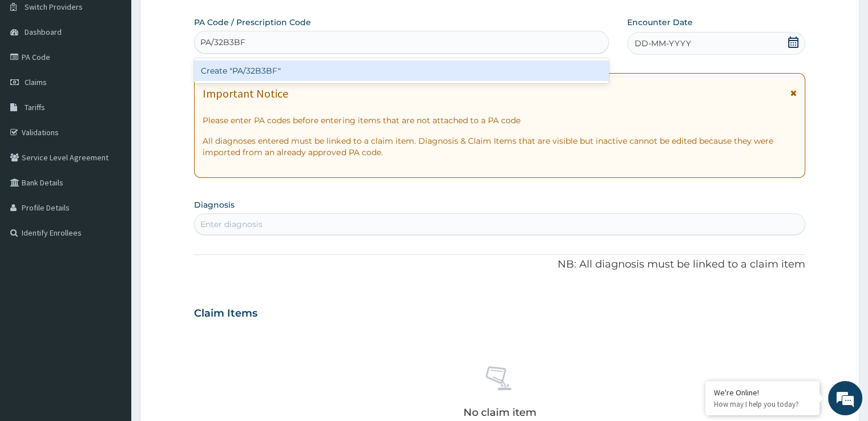 The width and height of the screenshot is (868, 421). I want to click on h3: Claim Items, so click(225, 314).